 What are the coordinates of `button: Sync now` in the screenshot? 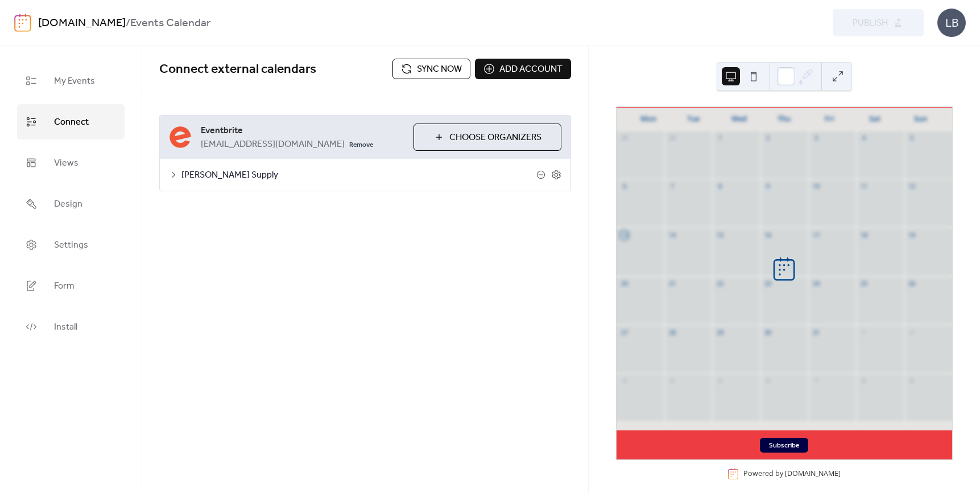 It's located at (431, 69).